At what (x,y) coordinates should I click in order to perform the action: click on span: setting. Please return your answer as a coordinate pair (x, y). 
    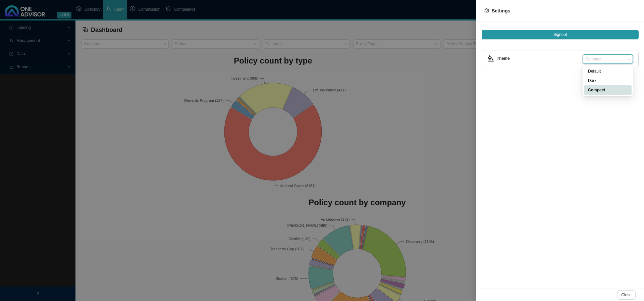
    Looking at the image, I should click on (487, 10).